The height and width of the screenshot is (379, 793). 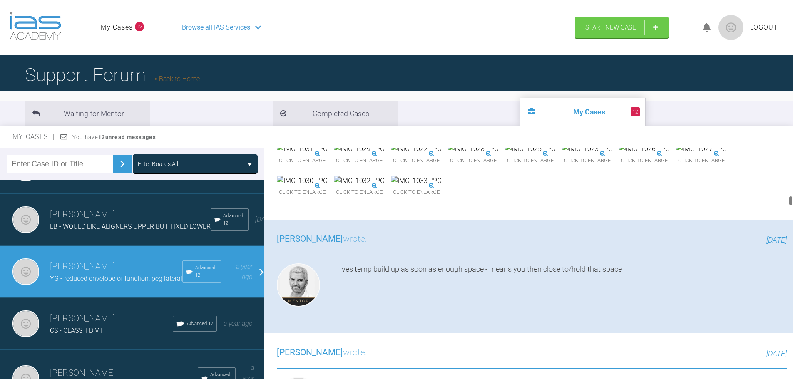 What do you see at coordinates (177, 79) in the screenshot?
I see `a: Back to Home` at bounding box center [177, 79].